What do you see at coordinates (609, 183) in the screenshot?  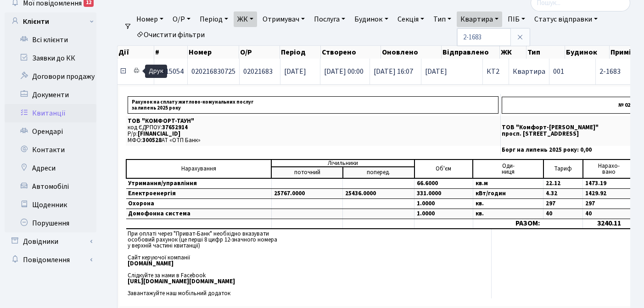 I see `td: 1473.19` at bounding box center [609, 183].